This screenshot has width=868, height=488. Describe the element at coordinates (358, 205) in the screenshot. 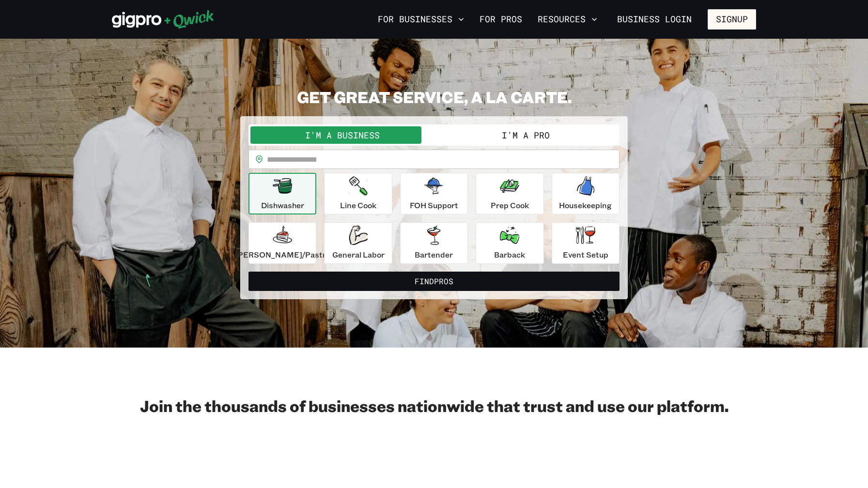

I see `p: Line Cook` at that location.